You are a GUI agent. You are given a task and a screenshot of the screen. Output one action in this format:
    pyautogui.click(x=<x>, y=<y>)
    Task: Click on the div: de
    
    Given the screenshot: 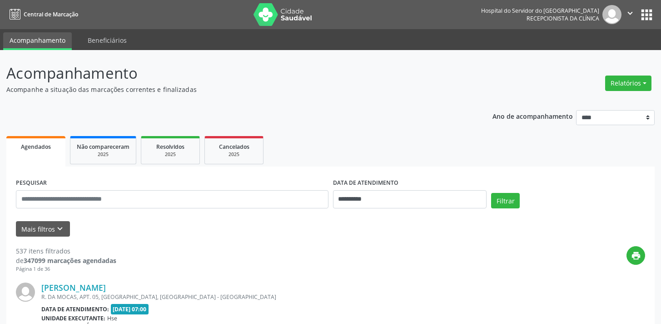 What is the action you would take?
    pyautogui.click(x=66, y=260)
    